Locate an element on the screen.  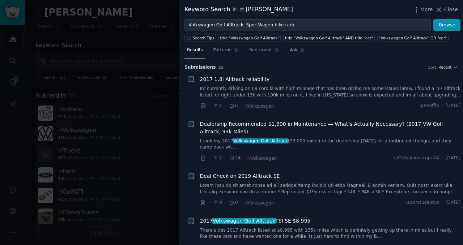
a: "Volkswagen Golf Alltrack" OR "car" is located at coordinates (413, 38).